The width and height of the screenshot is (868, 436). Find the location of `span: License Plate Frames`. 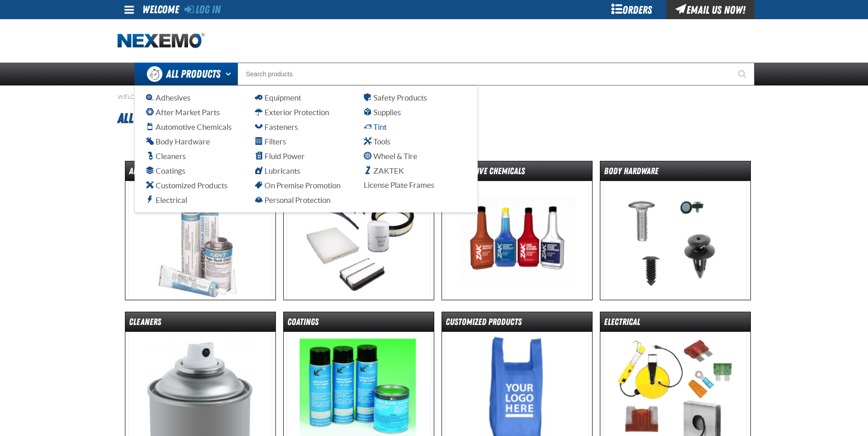

span: License Plate Frames is located at coordinates (399, 185).